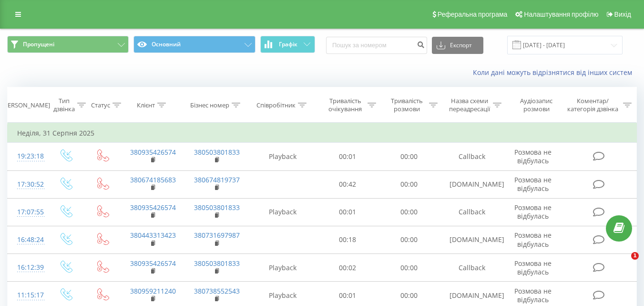  I want to click on div: 16:12:39, so click(27, 267).